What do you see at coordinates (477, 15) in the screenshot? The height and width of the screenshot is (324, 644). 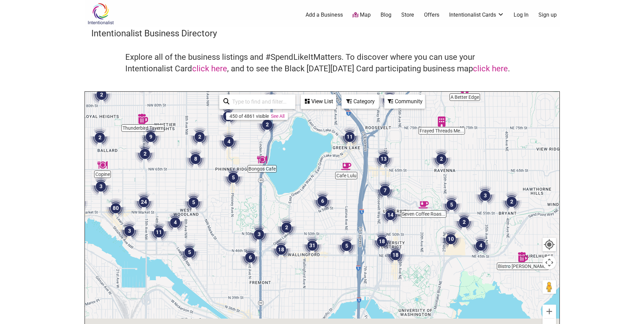 I see `a: Intentionalist Cards` at bounding box center [477, 15].